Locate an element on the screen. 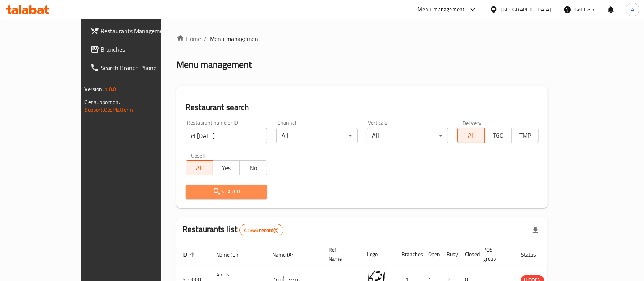  th: Logo is located at coordinates (378, 254).